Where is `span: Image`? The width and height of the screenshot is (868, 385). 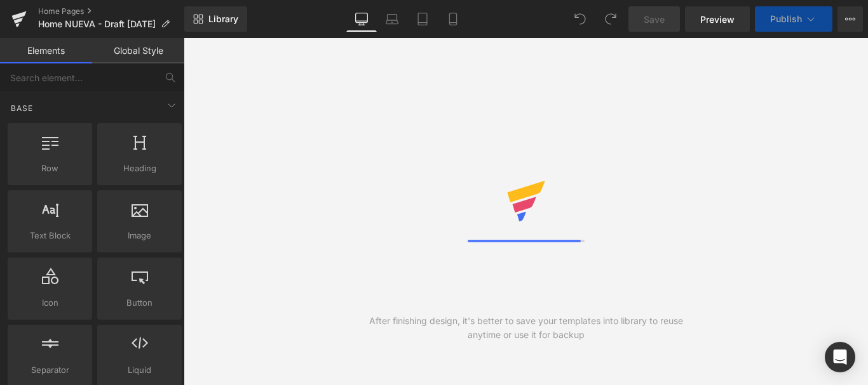 span: Image is located at coordinates (139, 236).